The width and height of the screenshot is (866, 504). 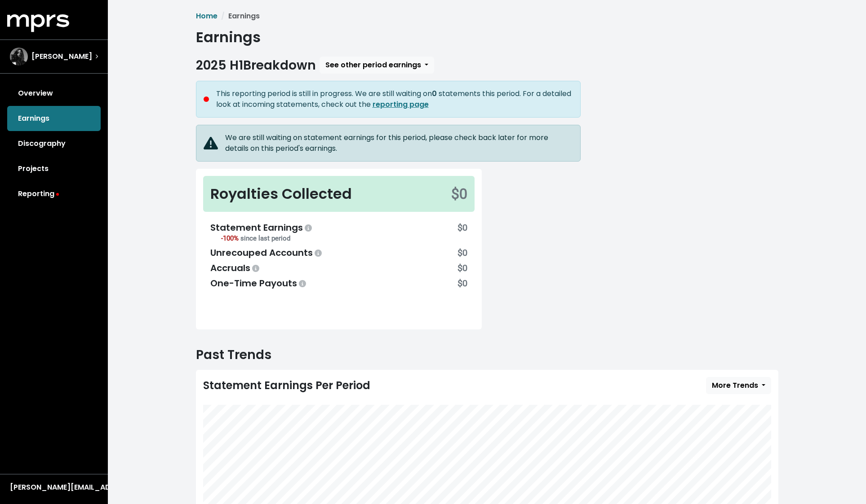 I want to click on a: Projects, so click(x=54, y=169).